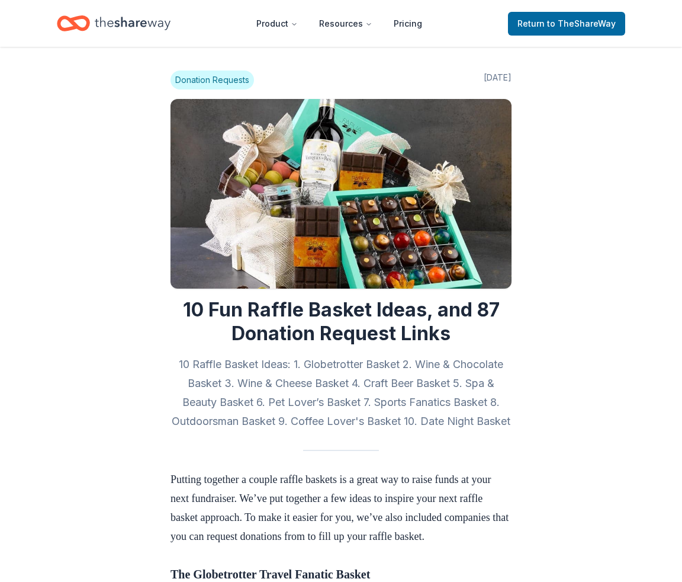 This screenshot has width=682, height=582. What do you see at coordinates (341, 322) in the screenshot?
I see `h1: 10 Fun Raffle Basket Ideas, and 87 Donation Request Links` at bounding box center [341, 322].